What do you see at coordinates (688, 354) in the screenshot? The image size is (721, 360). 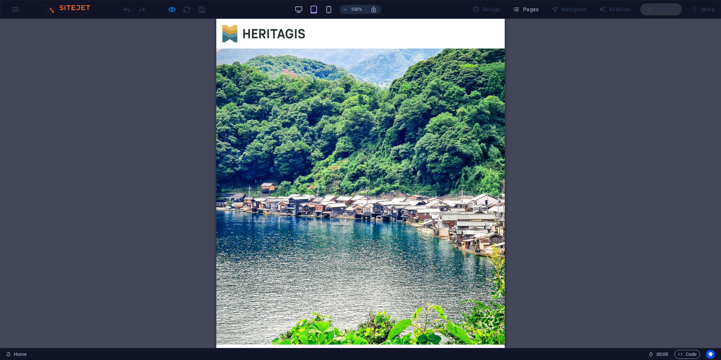 I see `span: Code` at bounding box center [688, 354].